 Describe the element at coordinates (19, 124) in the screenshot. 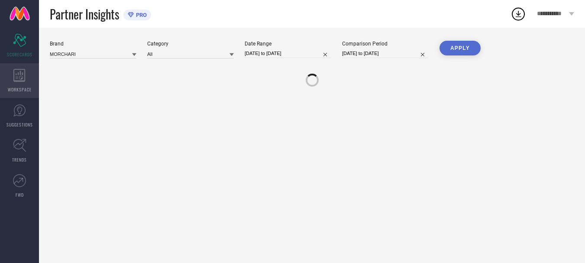

I see `span: SUGGESTIONS` at that location.